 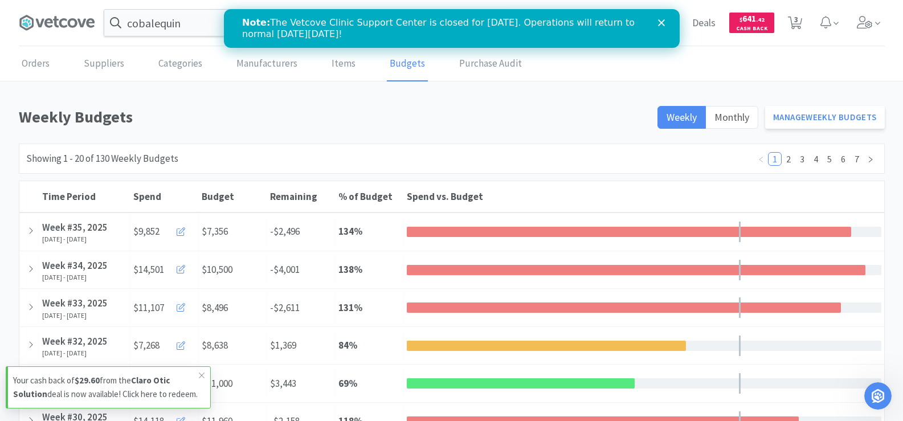 What do you see at coordinates (348, 345) in the screenshot?
I see `strong: 84 %` at bounding box center [348, 345].